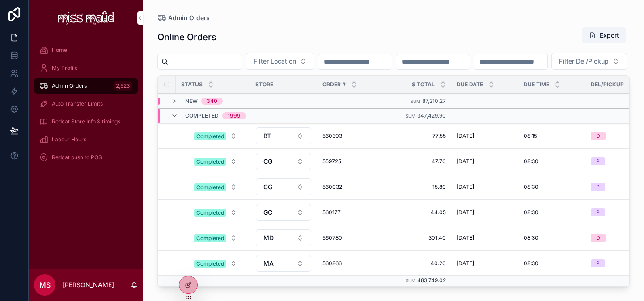 This screenshot has width=644, height=301. What do you see at coordinates (423, 84) in the screenshot?
I see `span: $ Total` at bounding box center [423, 84].